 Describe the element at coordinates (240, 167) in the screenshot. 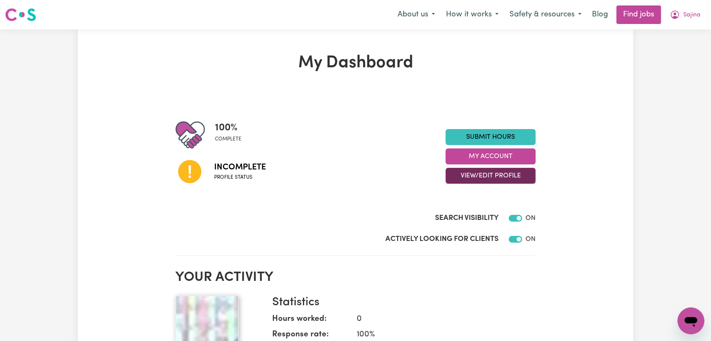

I see `span: Incomplete` at that location.